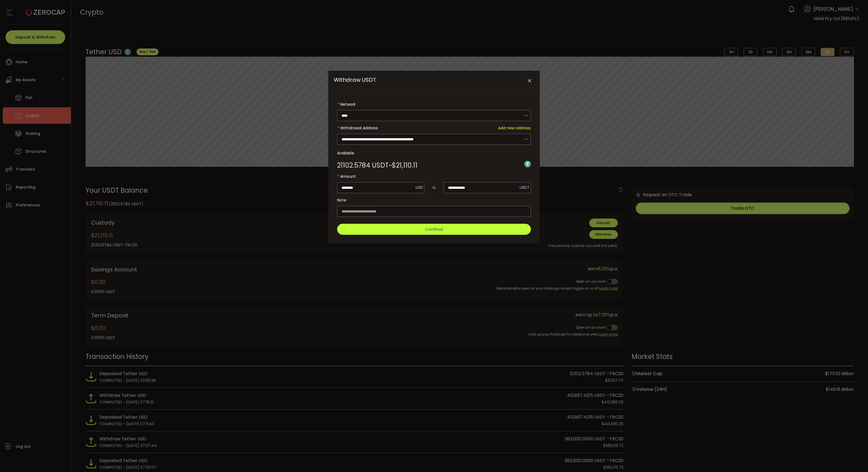 This screenshot has width=868, height=472. I want to click on span: $21,110.11, so click(405, 165).